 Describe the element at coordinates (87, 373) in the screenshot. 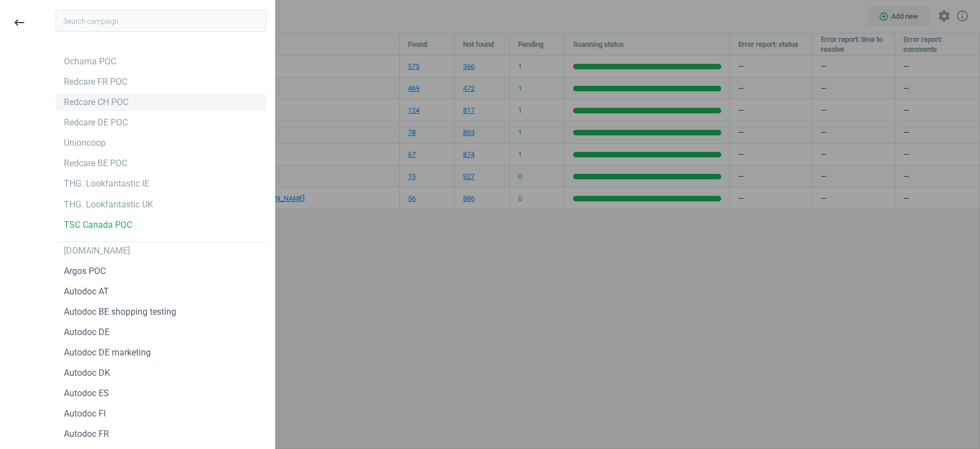

I see `div: Autodoc DK` at that location.